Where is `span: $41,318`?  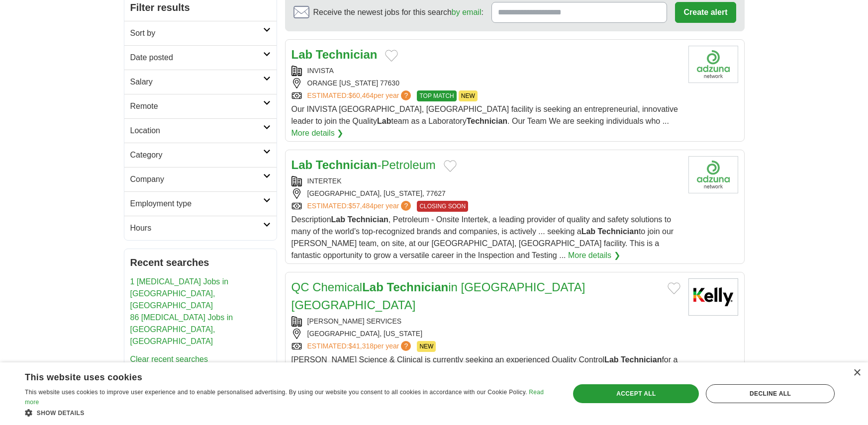
span: $41,318 is located at coordinates (361, 346).